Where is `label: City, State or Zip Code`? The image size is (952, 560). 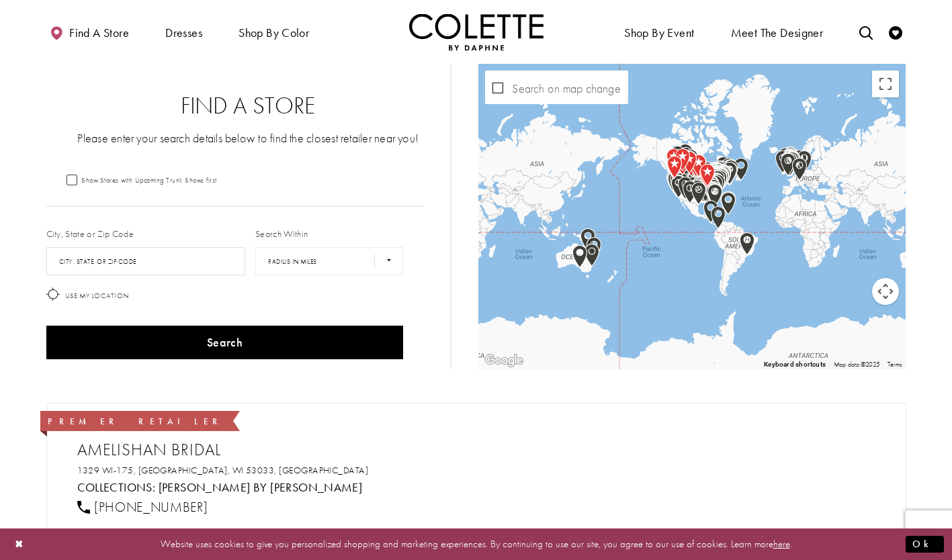 label: City, State or Zip Code is located at coordinates (90, 234).